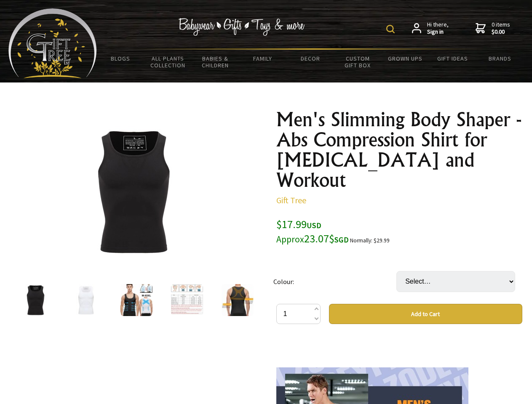 Image resolution: width=532 pixels, height=404 pixels. What do you see at coordinates (453, 58) in the screenshot?
I see `a: Gift Ideas` at bounding box center [453, 58].